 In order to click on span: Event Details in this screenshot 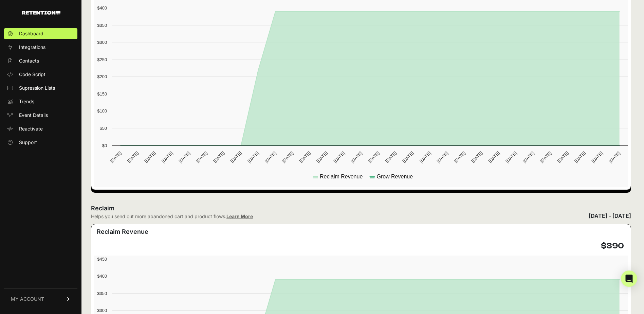, I will do `click(33, 115)`.